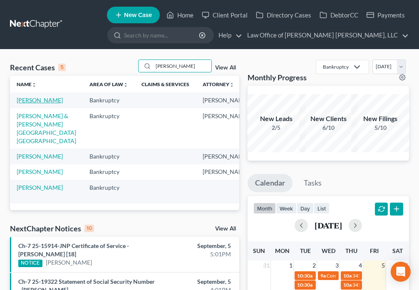  What do you see at coordinates (328, 251) in the screenshot?
I see `span: Wed` at bounding box center [328, 251].